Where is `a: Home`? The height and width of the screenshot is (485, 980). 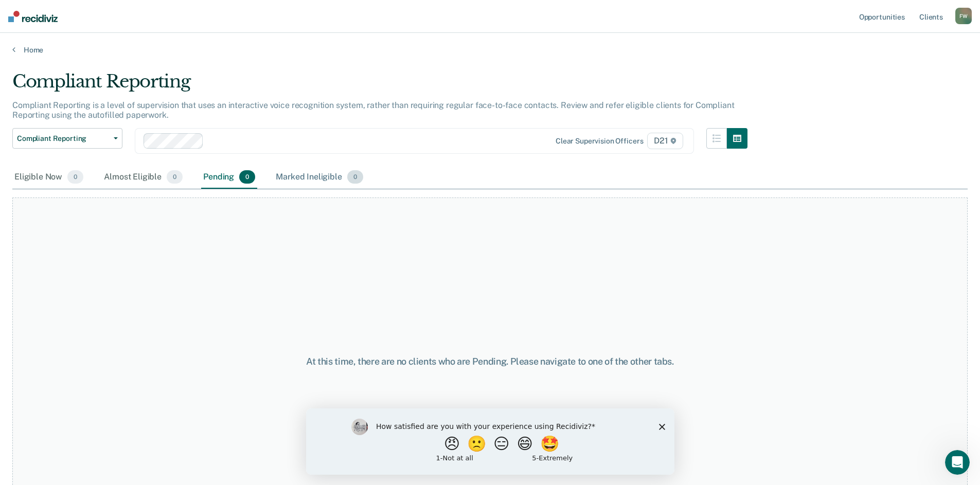
a: Home is located at coordinates (490, 50).